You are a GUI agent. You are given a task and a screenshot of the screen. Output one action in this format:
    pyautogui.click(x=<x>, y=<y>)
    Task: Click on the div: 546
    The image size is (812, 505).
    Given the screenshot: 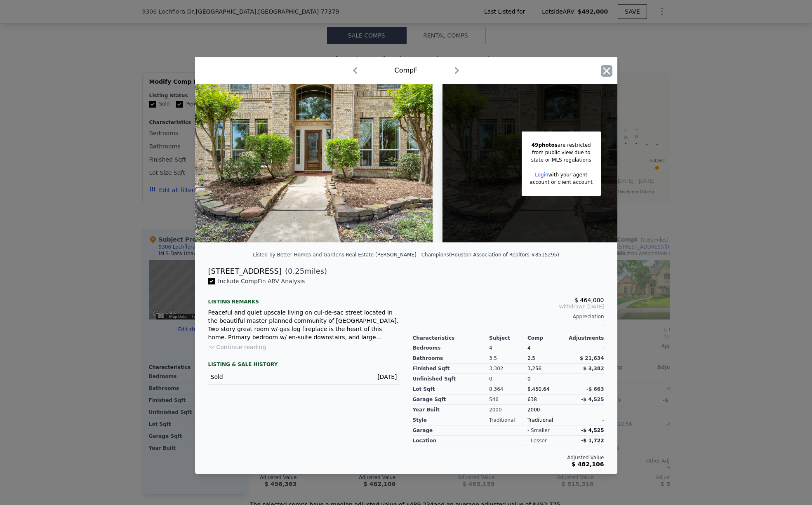 What is the action you would take?
    pyautogui.click(x=508, y=400)
    